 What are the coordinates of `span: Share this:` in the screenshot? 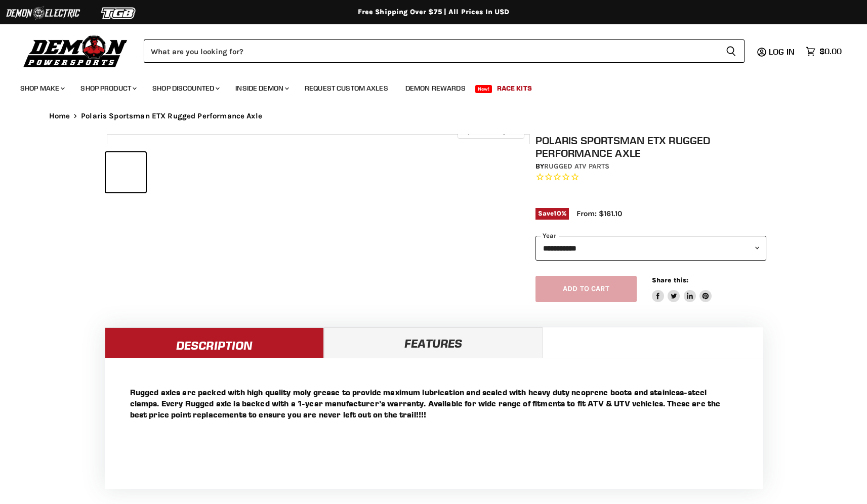 It's located at (670, 280).